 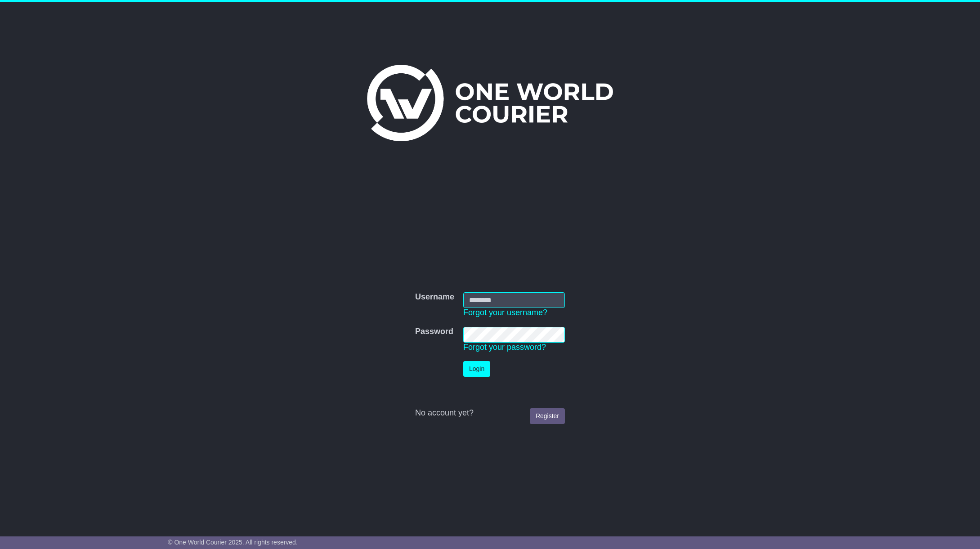 I want to click on label: Password, so click(x=434, y=332).